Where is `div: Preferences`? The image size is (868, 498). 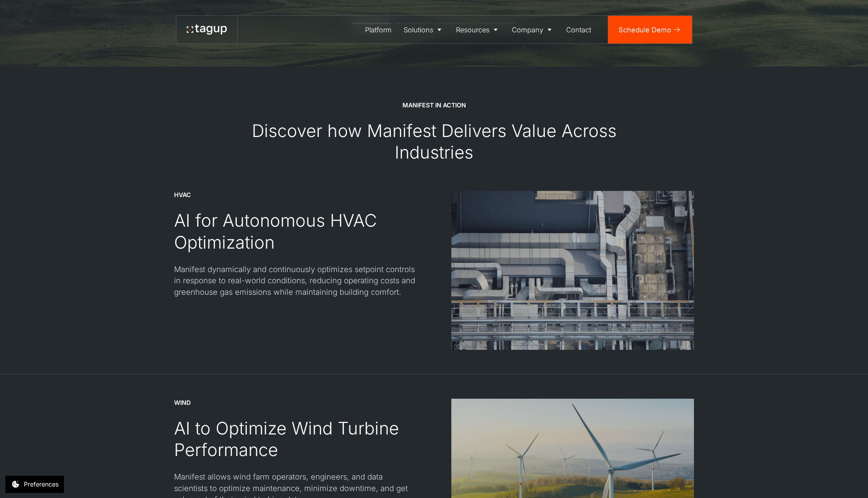
div: Preferences is located at coordinates (41, 484).